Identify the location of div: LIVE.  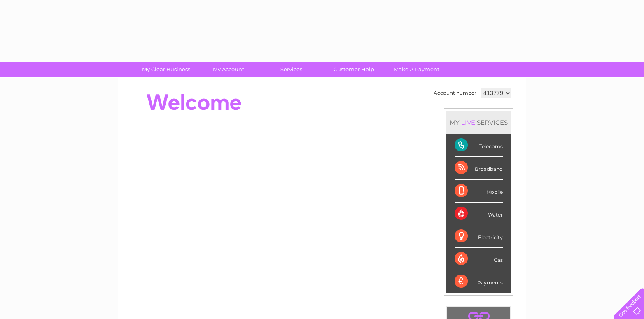
(469, 122).